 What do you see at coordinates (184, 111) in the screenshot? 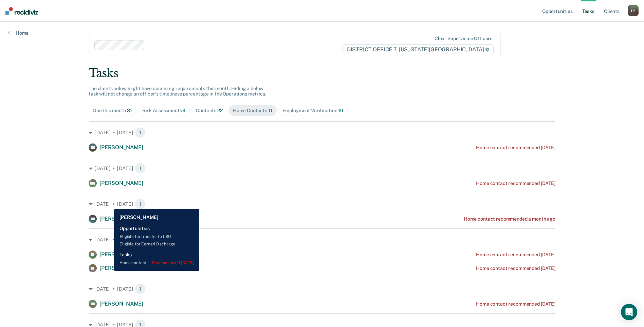
I see `span: 4` at bounding box center [184, 111].